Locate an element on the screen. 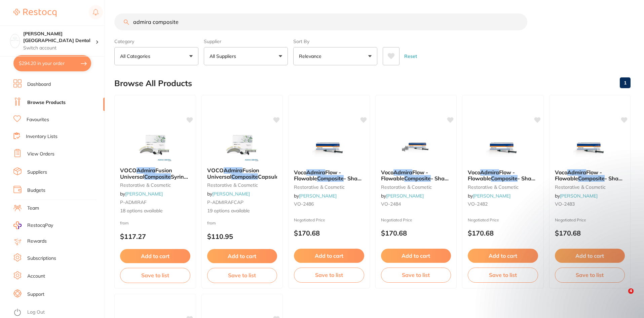  a: RestocqPay is located at coordinates (33, 225).